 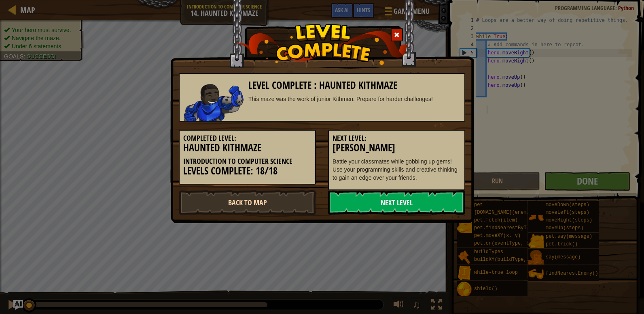 I want to click on h3: Levels Complete: 18/18, so click(x=248, y=170).